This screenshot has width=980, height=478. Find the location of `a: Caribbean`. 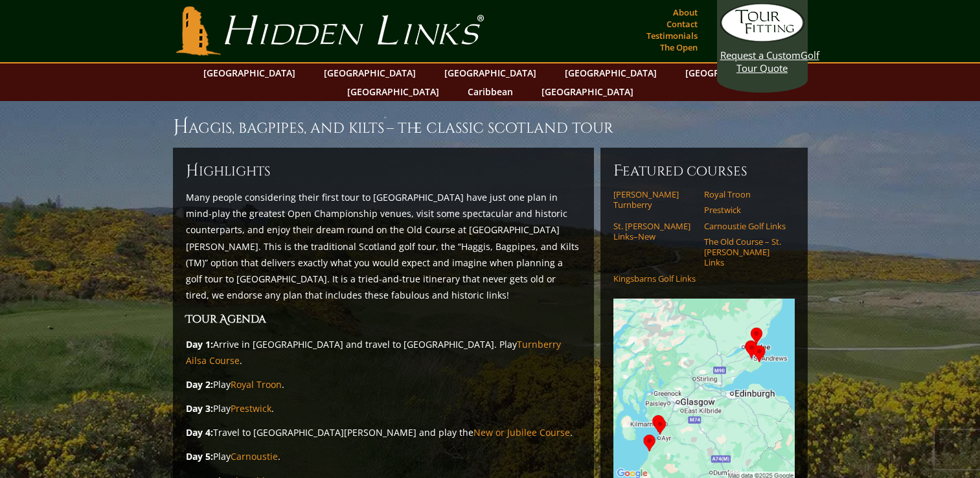

a: Caribbean is located at coordinates (490, 91).